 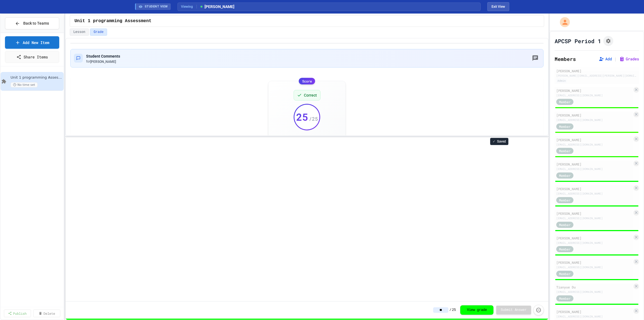 What do you see at coordinates (539, 310) in the screenshot?
I see `button: Force resubmission of student's answer (Admin only)` at bounding box center [539, 310].